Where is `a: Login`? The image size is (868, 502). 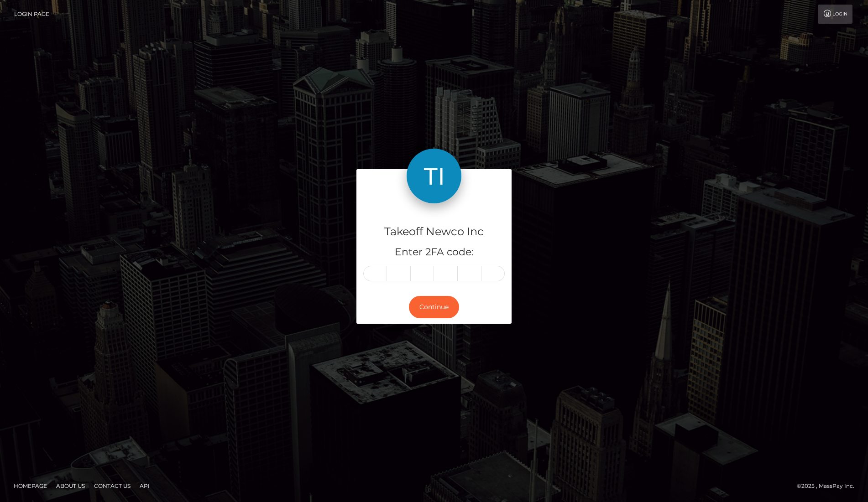
a: Login is located at coordinates (835, 14).